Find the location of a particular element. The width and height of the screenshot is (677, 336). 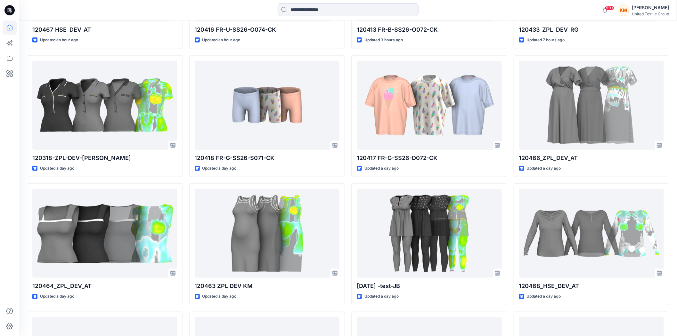

a: 120464_ZPL_DEV_AT is located at coordinates (105, 233).